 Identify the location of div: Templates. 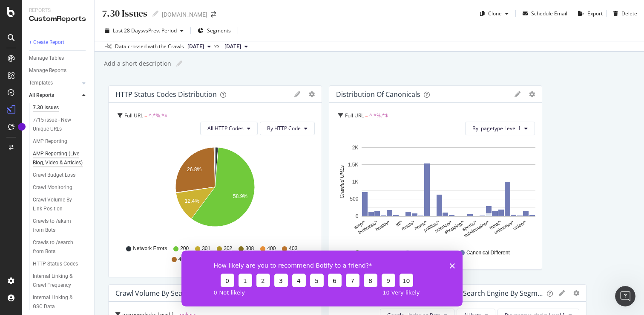
(41, 83).